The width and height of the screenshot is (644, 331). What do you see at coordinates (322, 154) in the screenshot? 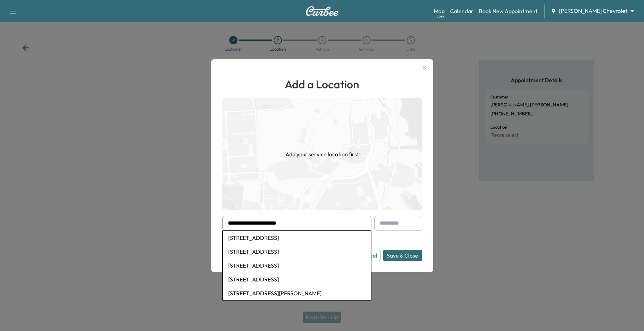
I see `img: empty-map-CL6vilOE.png` at bounding box center [322, 154].